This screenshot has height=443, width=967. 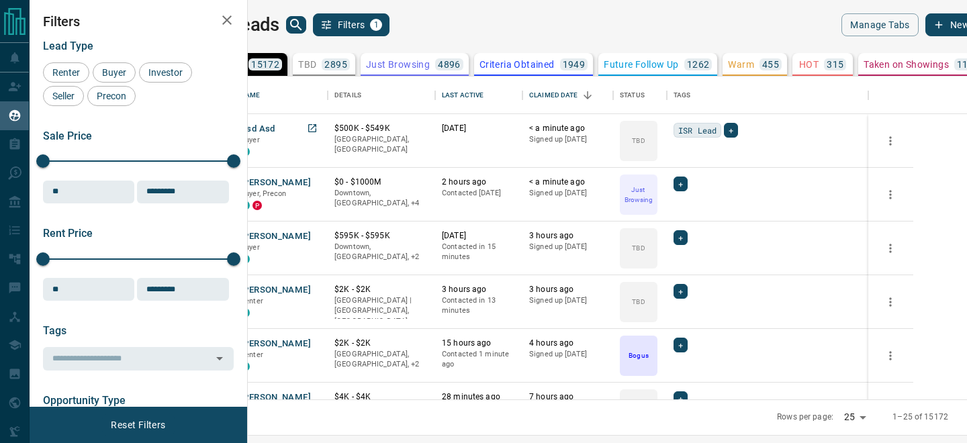 What do you see at coordinates (312, 128) in the screenshot?
I see `a: Open in New Tab` at bounding box center [312, 128].